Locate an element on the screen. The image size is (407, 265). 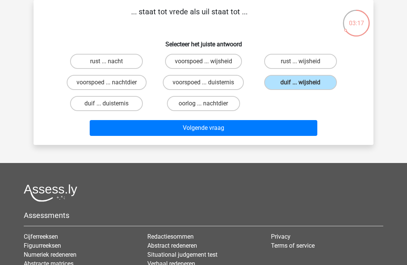
h5: Assessments is located at coordinates (203, 215).